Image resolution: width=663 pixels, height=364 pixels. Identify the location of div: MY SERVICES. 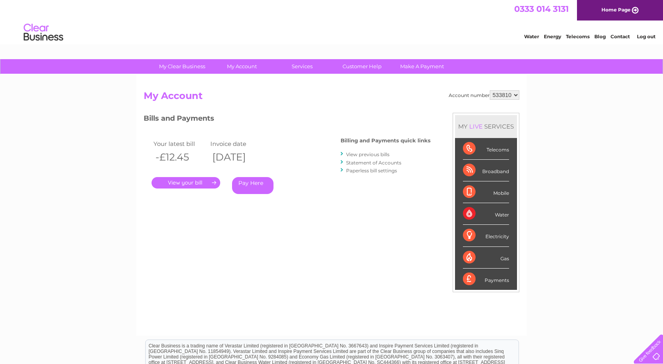
(486, 126).